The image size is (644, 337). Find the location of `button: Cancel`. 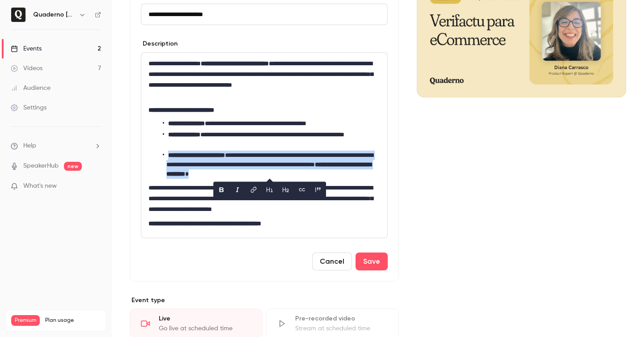

button: Cancel is located at coordinates (332, 262).